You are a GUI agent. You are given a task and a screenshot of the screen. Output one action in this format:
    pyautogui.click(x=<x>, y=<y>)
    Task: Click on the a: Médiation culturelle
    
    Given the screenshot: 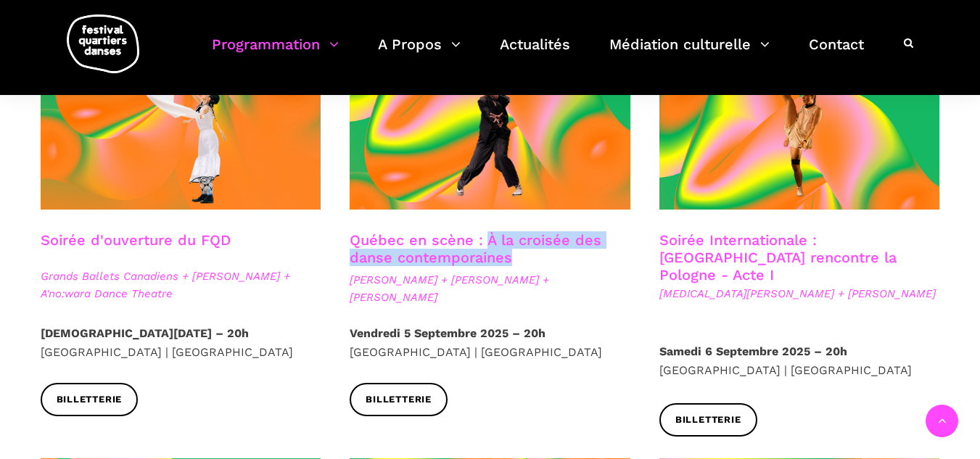 What is the action you would take?
    pyautogui.click(x=689, y=53)
    